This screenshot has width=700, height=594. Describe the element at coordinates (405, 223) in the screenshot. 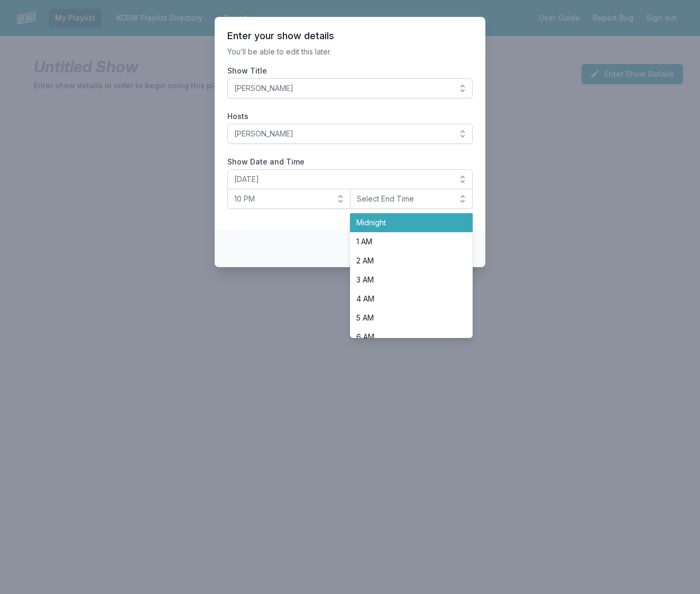

I see `span: Midnight` at that location.